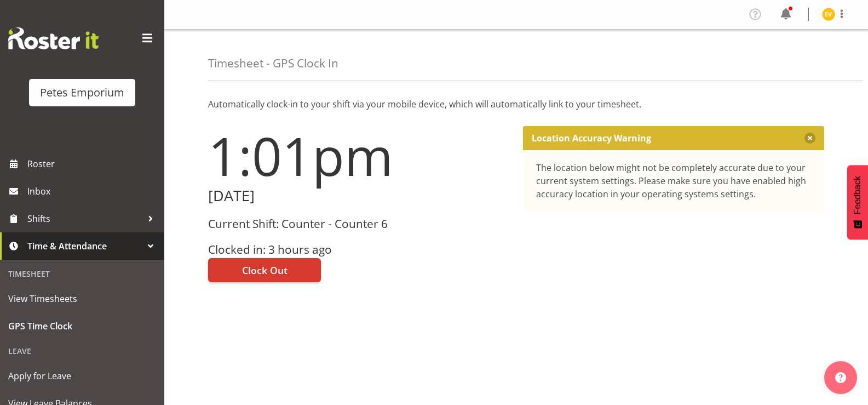  What do you see at coordinates (810, 138) in the screenshot?
I see `button: Close message` at bounding box center [810, 138].